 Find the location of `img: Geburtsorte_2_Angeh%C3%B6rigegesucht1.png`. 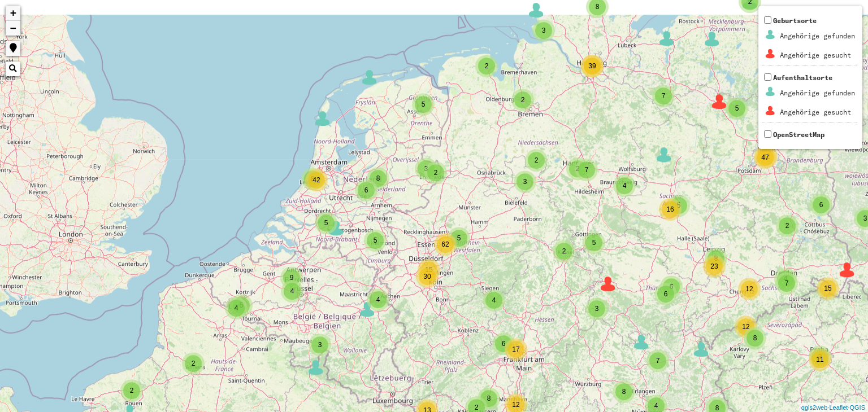

img: Geburtsorte_2_Angeh%C3%B6rigegesucht1.png is located at coordinates (770, 54).